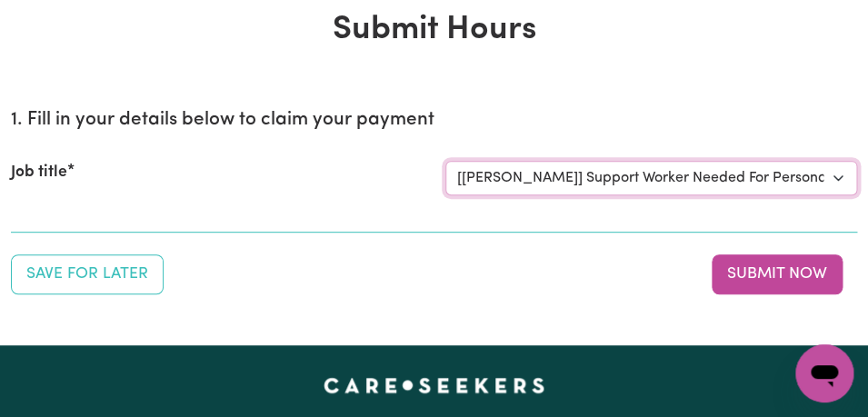  What do you see at coordinates (39, 173) in the screenshot?
I see `label: Job title` at bounding box center [39, 173].